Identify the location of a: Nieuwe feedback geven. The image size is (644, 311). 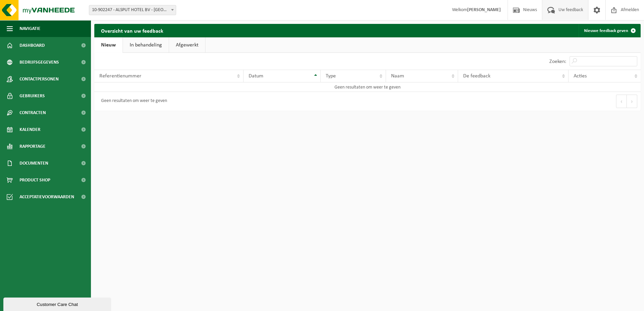
(609, 31).